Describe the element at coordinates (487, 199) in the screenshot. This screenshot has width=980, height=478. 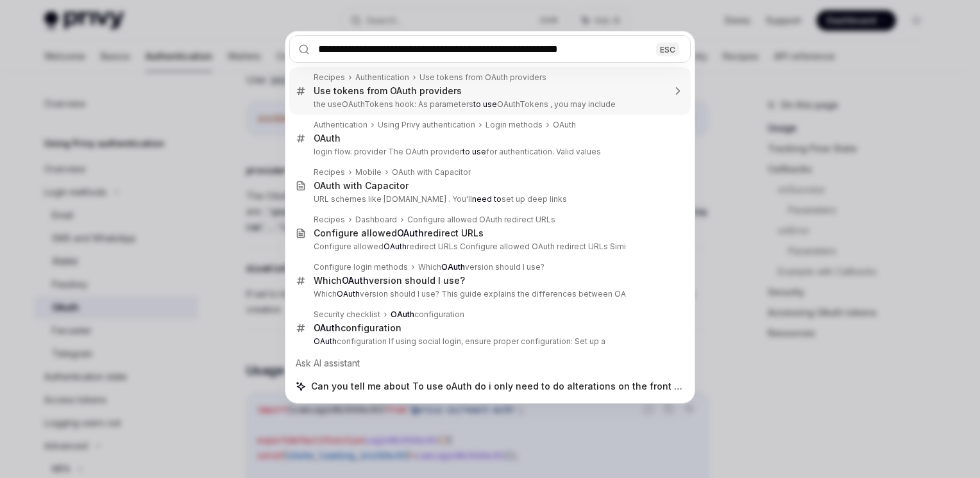
I see `b: need to` at that location.